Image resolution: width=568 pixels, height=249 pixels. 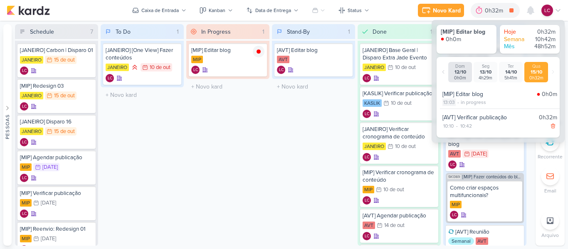 I want to click on div: Hoje, so click(x=517, y=32).